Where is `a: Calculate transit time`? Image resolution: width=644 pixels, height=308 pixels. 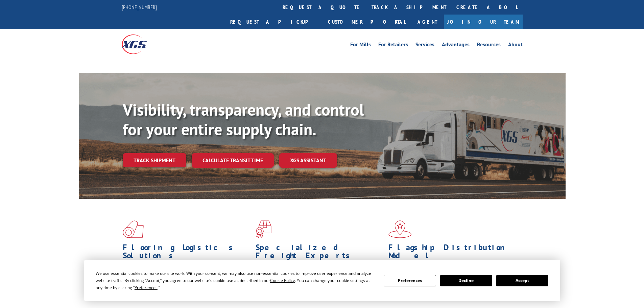 a: Calculate transit time is located at coordinates (232, 160).